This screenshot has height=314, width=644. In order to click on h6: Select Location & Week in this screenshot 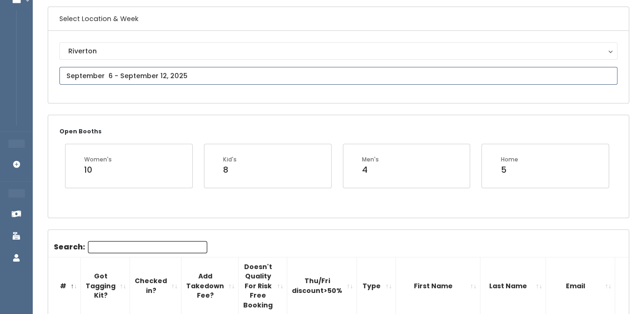, I will do `click(338, 19)`.